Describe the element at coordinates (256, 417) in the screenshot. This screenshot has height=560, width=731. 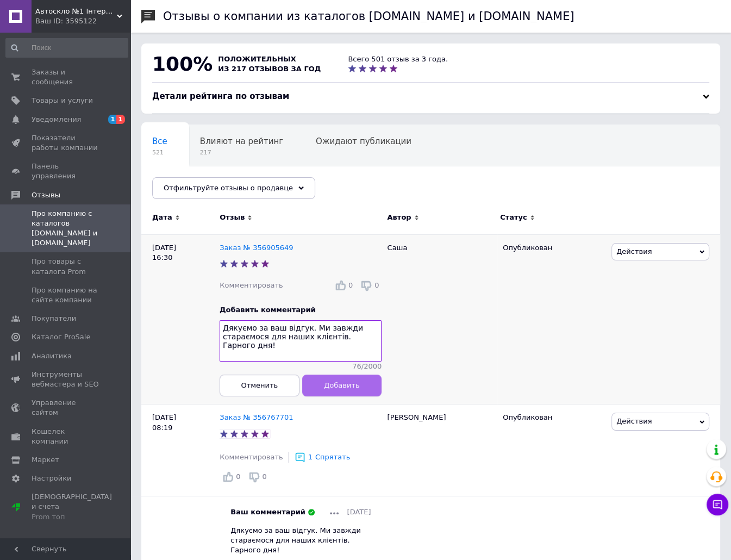
I see `a: Заказ № 356767701` at that location.